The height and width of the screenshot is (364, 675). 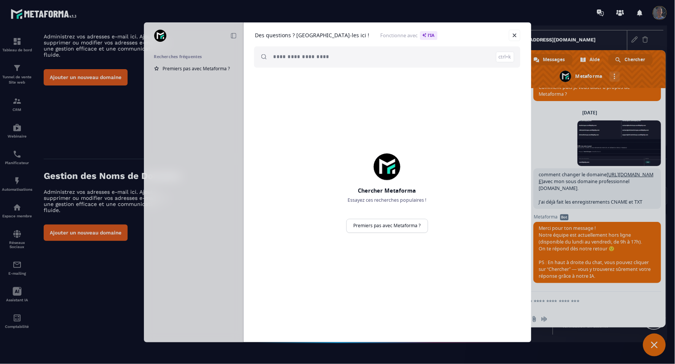 I want to click on a: Premiers pas avec Metaforma ?, so click(x=387, y=226).